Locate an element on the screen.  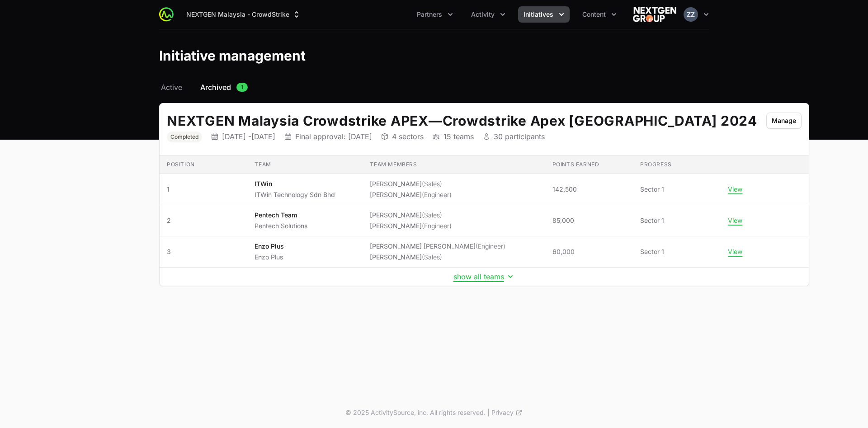
p: ITWin Technology Sdn Bhd is located at coordinates (295, 195).